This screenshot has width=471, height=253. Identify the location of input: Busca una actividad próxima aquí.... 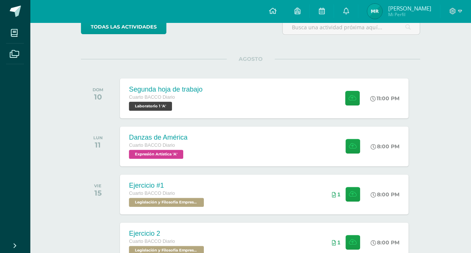
(351, 27).